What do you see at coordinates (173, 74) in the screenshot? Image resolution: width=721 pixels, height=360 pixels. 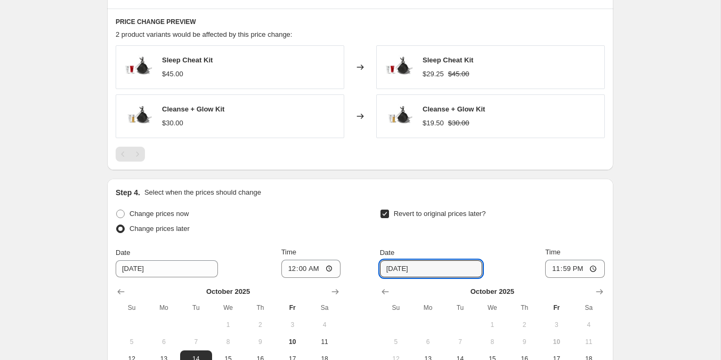 I see `div: $45.00` at bounding box center [173, 74].